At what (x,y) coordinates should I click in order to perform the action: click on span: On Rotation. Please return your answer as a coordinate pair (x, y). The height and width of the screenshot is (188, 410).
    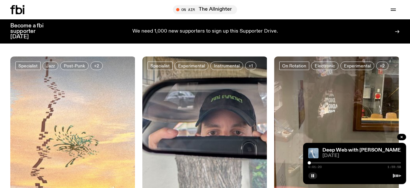
    Looking at the image, I should click on (294, 66).